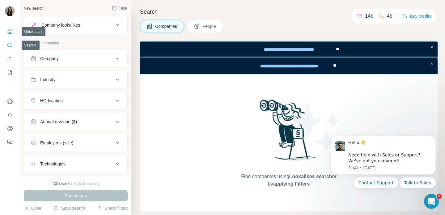  I want to click on button: Company, so click(76, 58).